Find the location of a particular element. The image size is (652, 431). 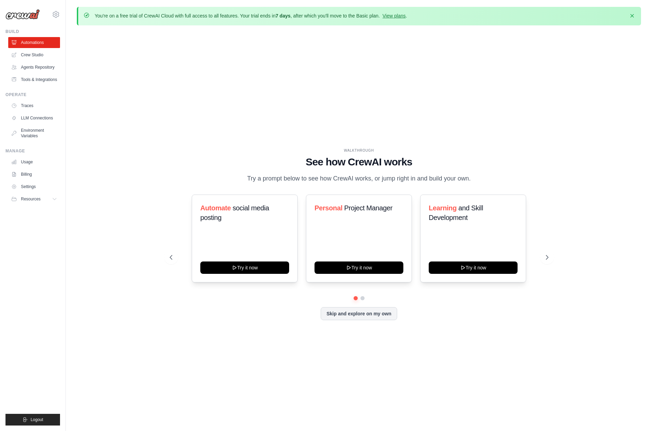

a: Usage is located at coordinates (34, 162).